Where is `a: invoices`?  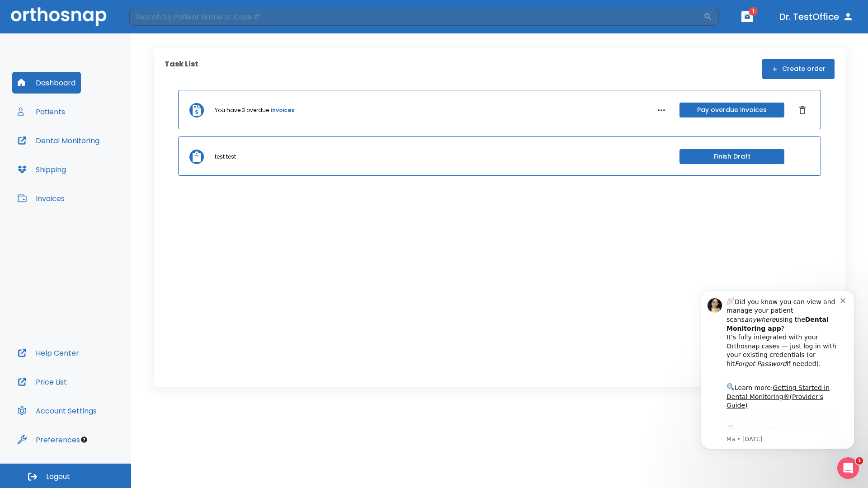
a: invoices is located at coordinates (282, 111).